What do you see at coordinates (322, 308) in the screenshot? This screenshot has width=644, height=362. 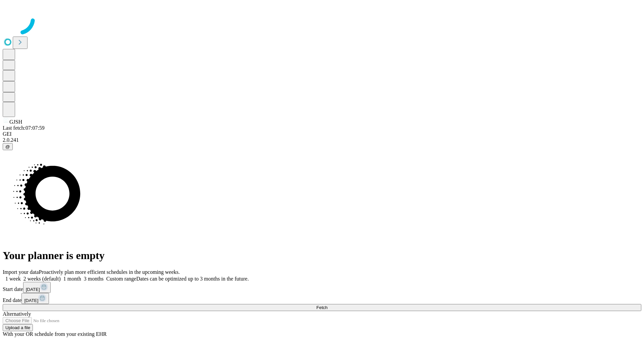 I see `span: Fetch` at bounding box center [322, 308].